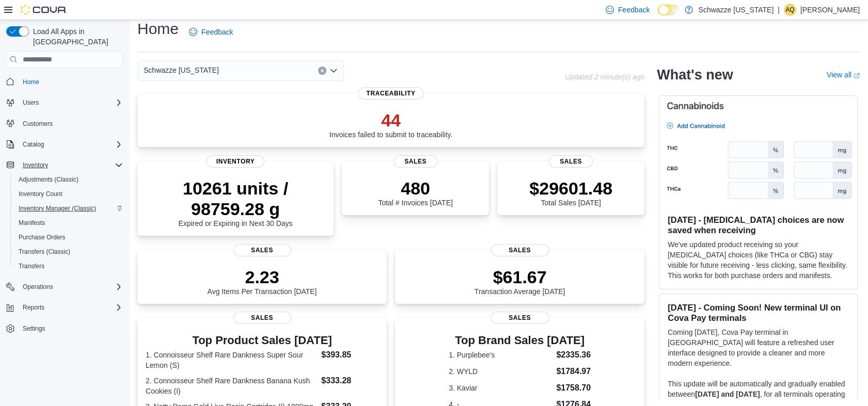 Image resolution: width=868 pixels, height=406 pixels. What do you see at coordinates (44, 10) in the screenshot?
I see `img: Cova` at bounding box center [44, 10].